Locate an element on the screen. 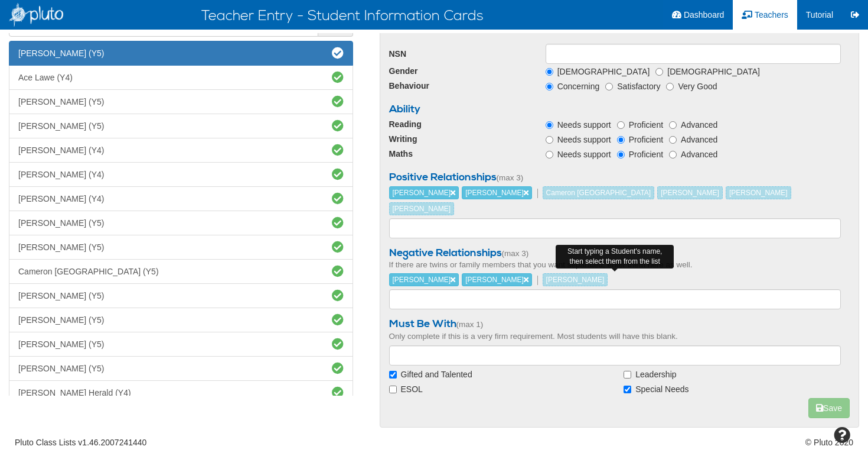  small: (max 3) is located at coordinates (516, 253).